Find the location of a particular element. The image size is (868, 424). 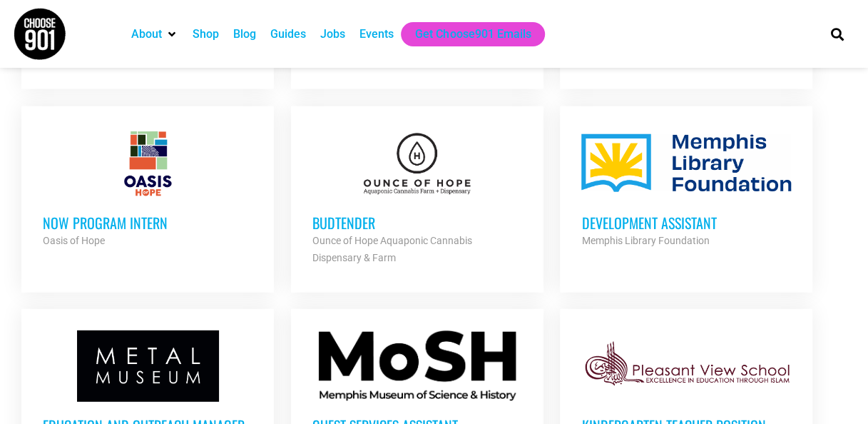

strong: Oasis of Hope is located at coordinates (74, 241).